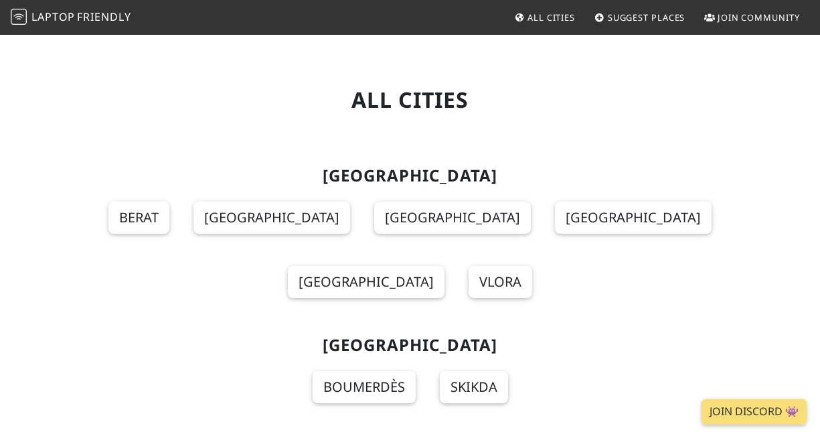 The width and height of the screenshot is (820, 438). Describe the element at coordinates (759, 17) in the screenshot. I see `span: Join Community` at that location.